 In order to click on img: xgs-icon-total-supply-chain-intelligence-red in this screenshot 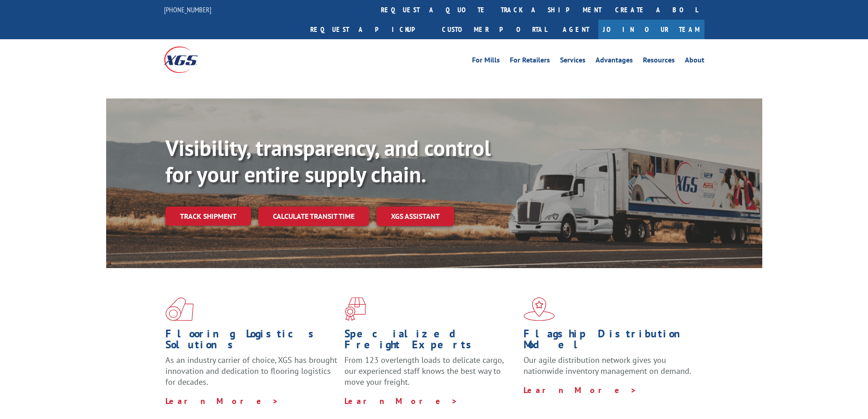, I will do `click(179, 309)`.